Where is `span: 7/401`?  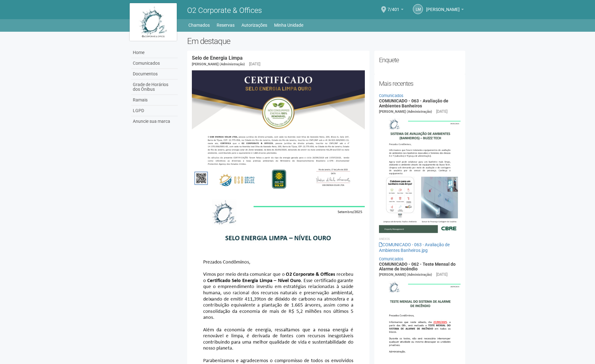 span: 7/401 is located at coordinates (394, 6).